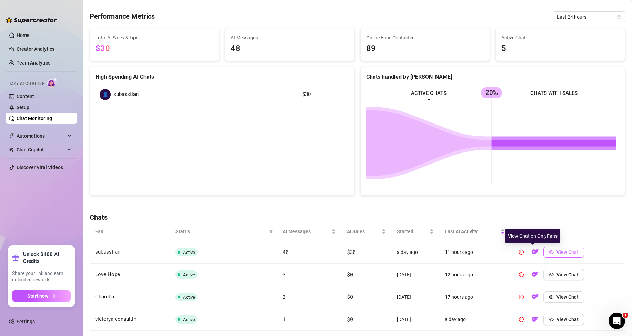  I want to click on a: Setup, so click(23, 107).